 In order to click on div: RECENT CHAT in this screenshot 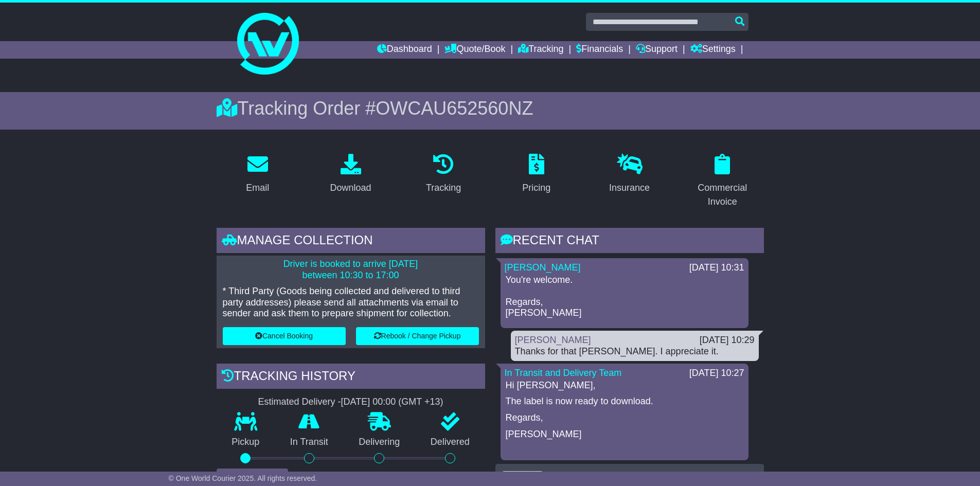, I will do `click(630, 241)`.